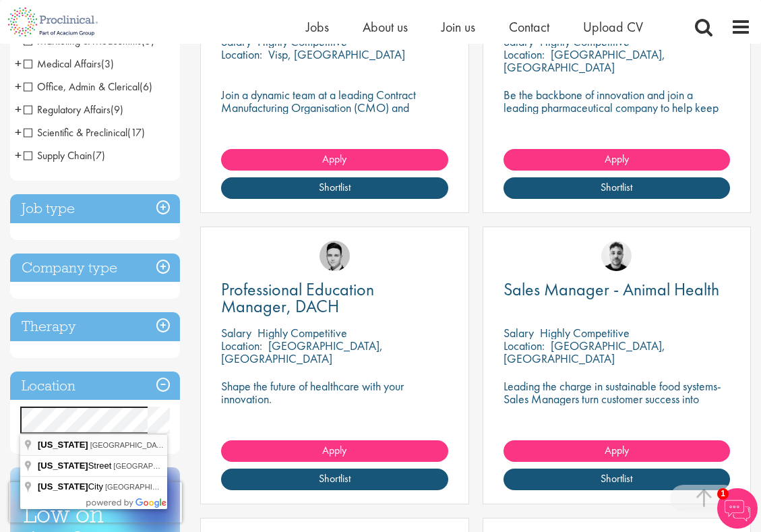  What do you see at coordinates (95, 268) in the screenshot?
I see `div: Company type` at bounding box center [95, 268].